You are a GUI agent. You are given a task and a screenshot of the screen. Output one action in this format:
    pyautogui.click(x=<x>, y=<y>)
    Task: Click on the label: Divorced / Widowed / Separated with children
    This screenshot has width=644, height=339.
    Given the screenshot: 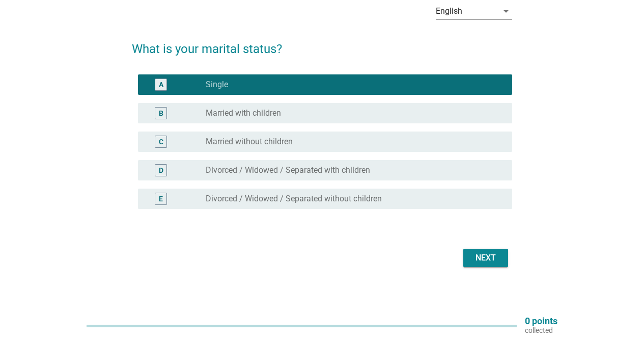 What is the action you would take?
    pyautogui.click(x=288, y=170)
    